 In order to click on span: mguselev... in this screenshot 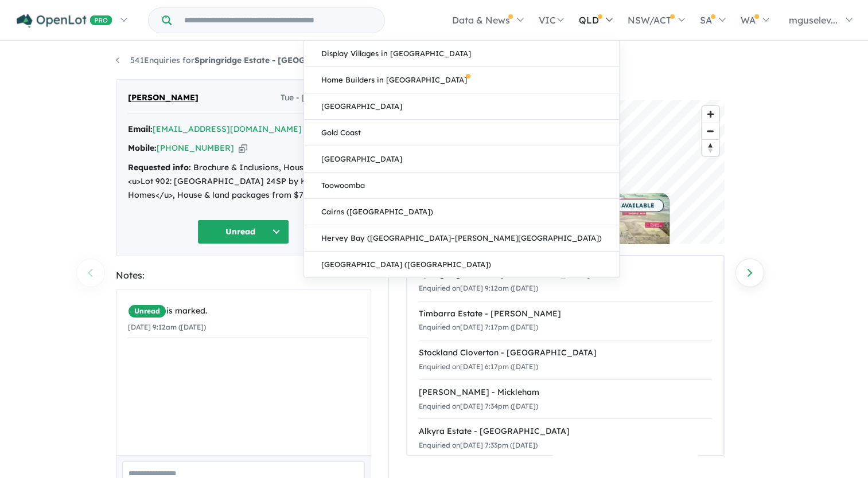, I will do `click(813, 20)`.